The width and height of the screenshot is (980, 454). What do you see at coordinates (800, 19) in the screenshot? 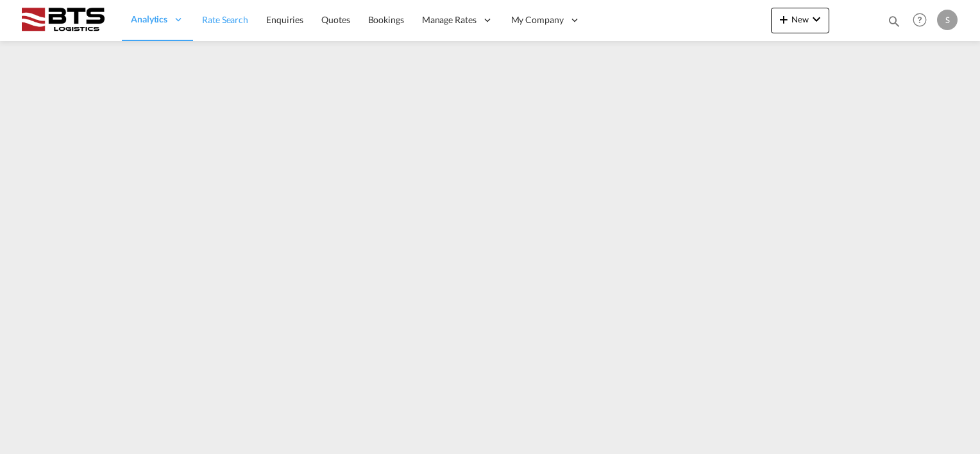
I see `span: New` at bounding box center [800, 19].